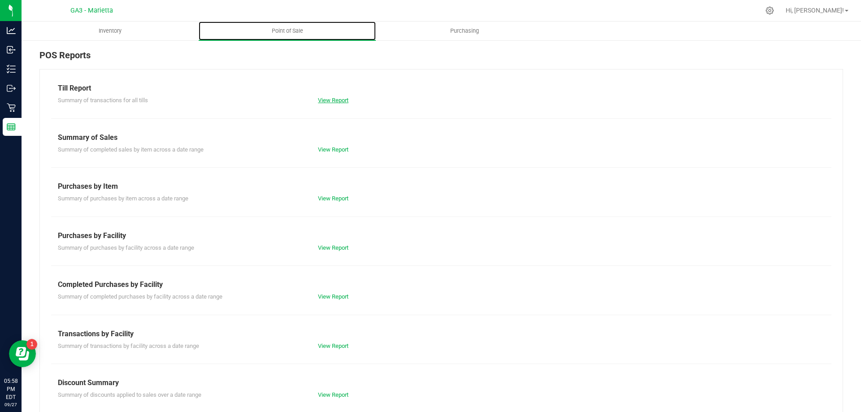 Image resolution: width=861 pixels, height=412 pixels. I want to click on a: Point of Sale, so click(287, 31).